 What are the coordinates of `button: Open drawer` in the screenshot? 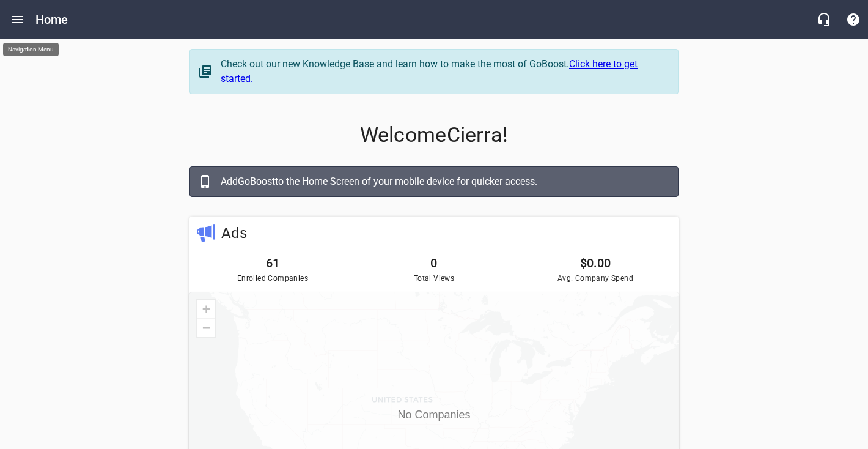 It's located at (17, 20).